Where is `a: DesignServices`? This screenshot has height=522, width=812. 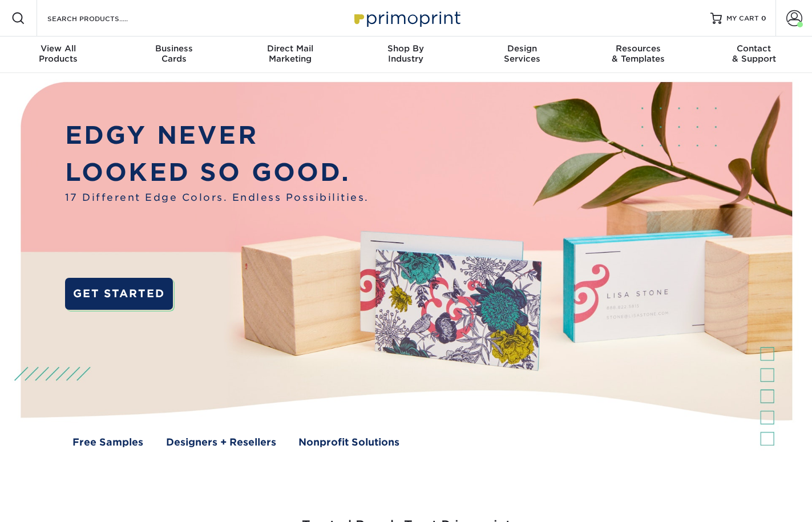
a: DesignServices is located at coordinates (522, 54).